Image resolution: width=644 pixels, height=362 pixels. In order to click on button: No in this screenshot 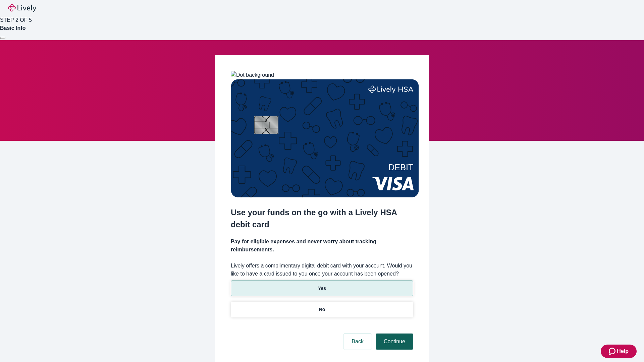, I will do `click(322, 309)`.